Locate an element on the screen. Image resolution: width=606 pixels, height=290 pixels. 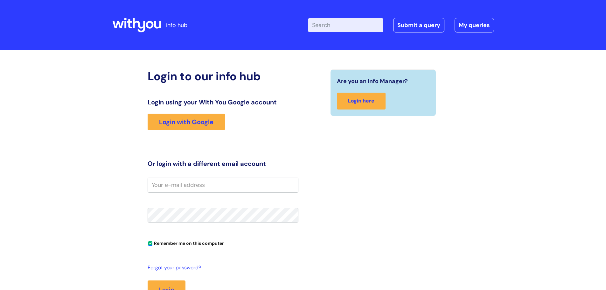
a: Login with Google is located at coordinates (186, 122).